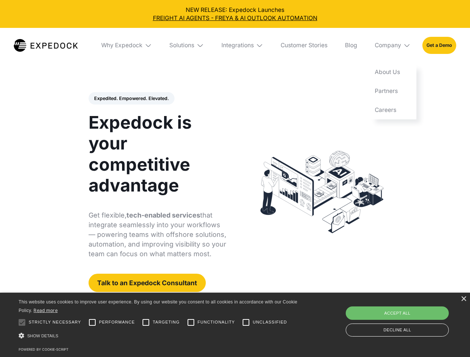  What do you see at coordinates (157, 235) in the screenshot?
I see `p: Get flexible, that integrate seamlessly into your workflows — powering teams with offshore soluti...` at bounding box center [157, 235].